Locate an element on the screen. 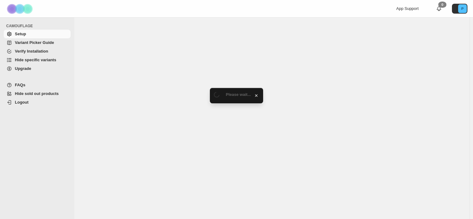 This screenshot has width=473, height=219. a: Hide sold out products is located at coordinates (37, 94).